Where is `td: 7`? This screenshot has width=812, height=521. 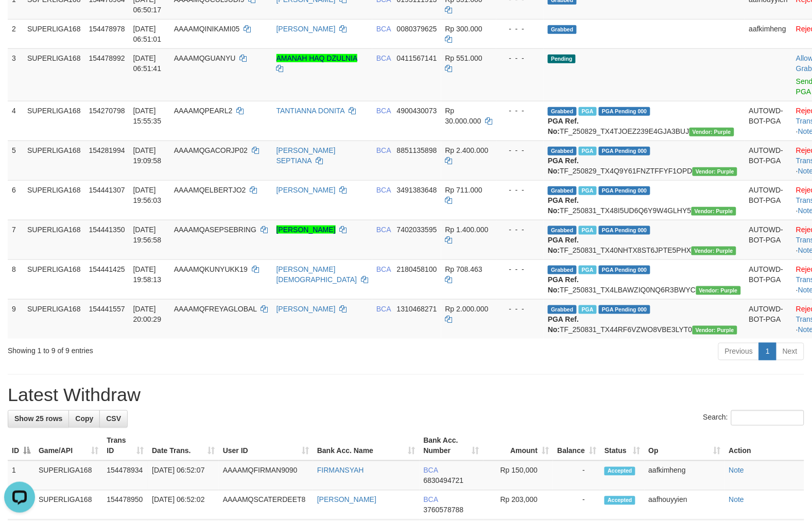
td: 7 is located at coordinates (15, 240).